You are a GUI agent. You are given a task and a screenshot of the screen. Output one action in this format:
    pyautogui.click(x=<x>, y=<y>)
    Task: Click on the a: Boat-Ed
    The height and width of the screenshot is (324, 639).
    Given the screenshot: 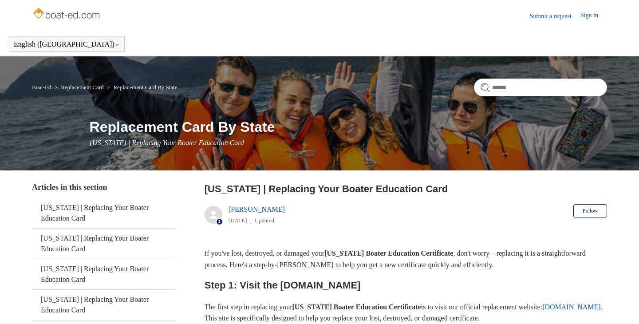 What is the action you would take?
    pyautogui.click(x=41, y=87)
    